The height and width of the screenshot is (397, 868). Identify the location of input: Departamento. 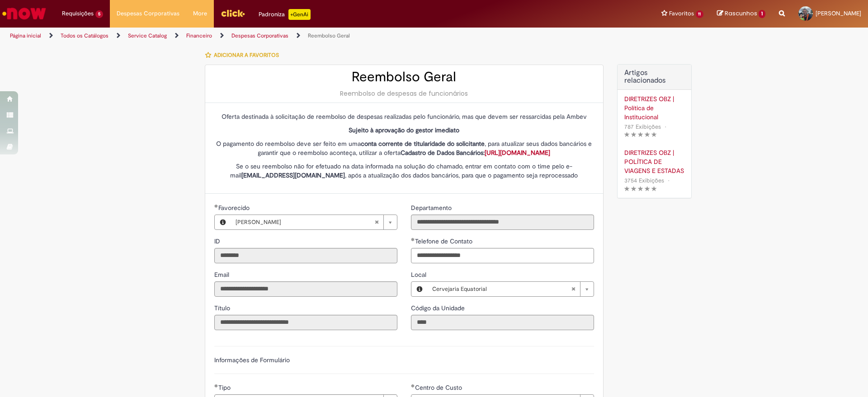
(502, 223).